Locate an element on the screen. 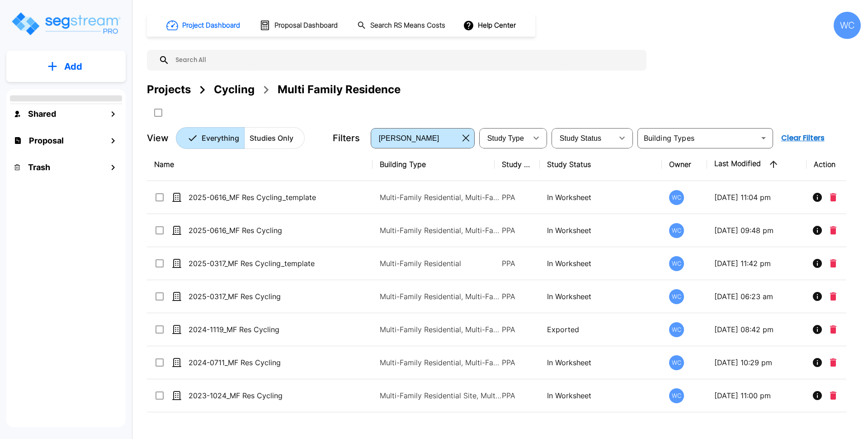 Image resolution: width=868 pixels, height=439 pixels. h1: Proposal Dashboard is located at coordinates (306, 25).